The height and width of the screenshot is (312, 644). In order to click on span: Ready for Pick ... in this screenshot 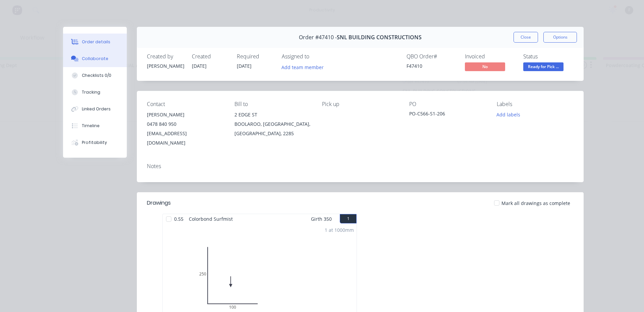, I will do `click(543, 66)`.